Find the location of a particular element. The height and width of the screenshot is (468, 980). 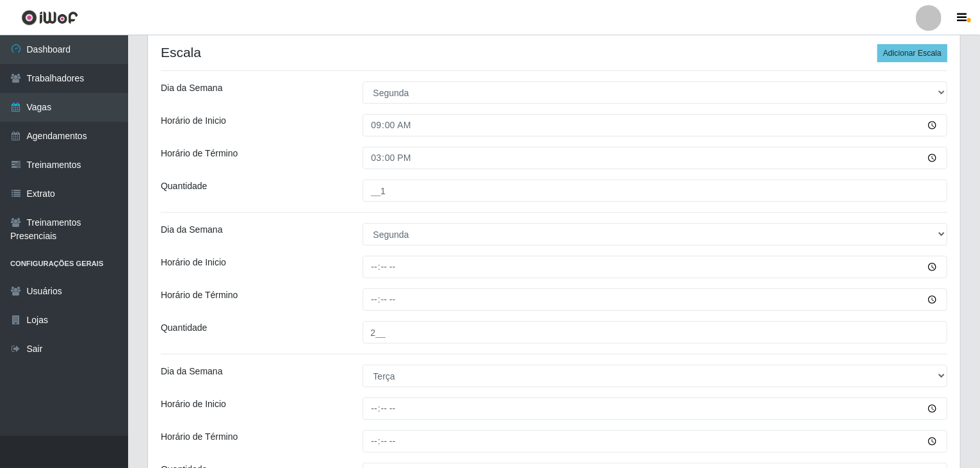

h4: Escala is located at coordinates (554, 52).